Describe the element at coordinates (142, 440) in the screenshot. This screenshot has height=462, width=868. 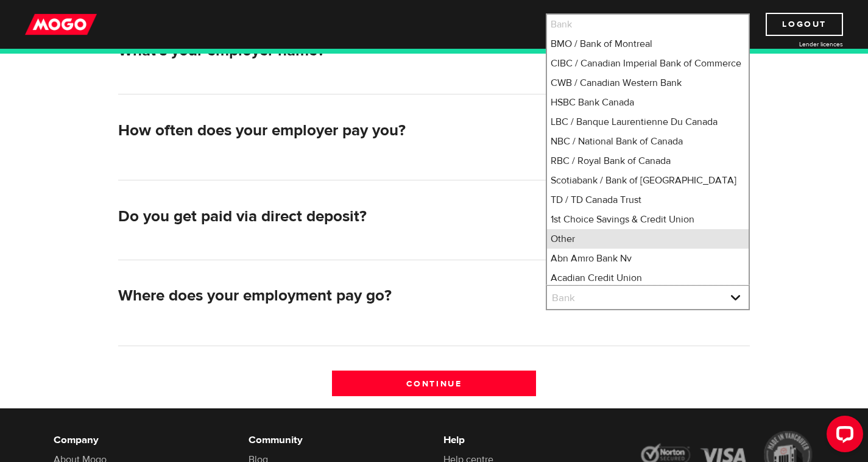
I see `h6: Company` at that location.